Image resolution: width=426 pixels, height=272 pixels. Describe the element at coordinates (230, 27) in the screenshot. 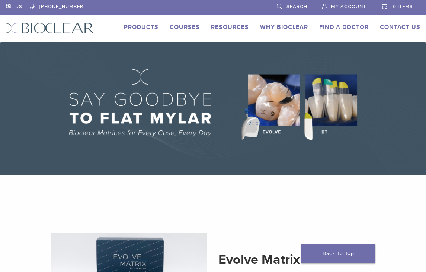

I see `a: Resources` at that location.